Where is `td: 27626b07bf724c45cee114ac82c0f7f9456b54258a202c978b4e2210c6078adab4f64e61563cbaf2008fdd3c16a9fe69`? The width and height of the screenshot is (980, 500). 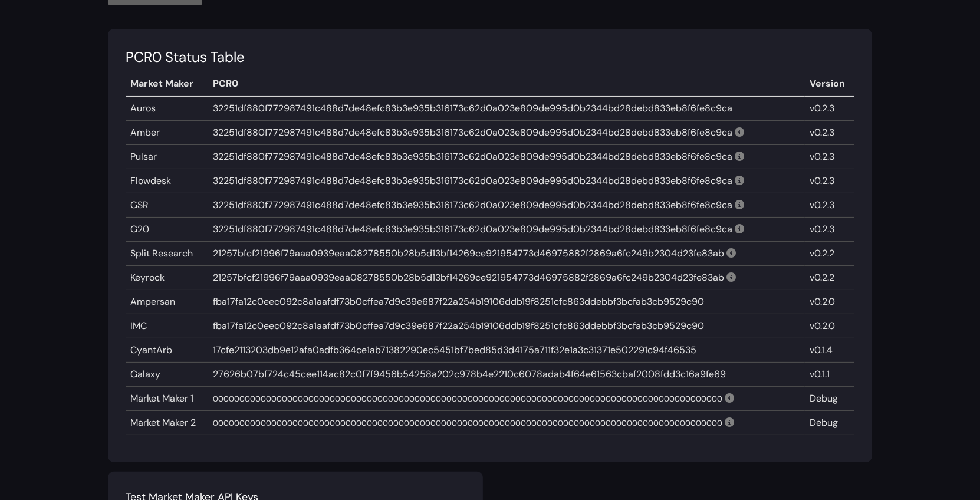 td: 27626b07bf724c45cee114ac82c0f7f9456b54258a202c978b4e2210c6078adab4f64e61563cbaf2008fdd3c16a9fe69 is located at coordinates (506, 374).